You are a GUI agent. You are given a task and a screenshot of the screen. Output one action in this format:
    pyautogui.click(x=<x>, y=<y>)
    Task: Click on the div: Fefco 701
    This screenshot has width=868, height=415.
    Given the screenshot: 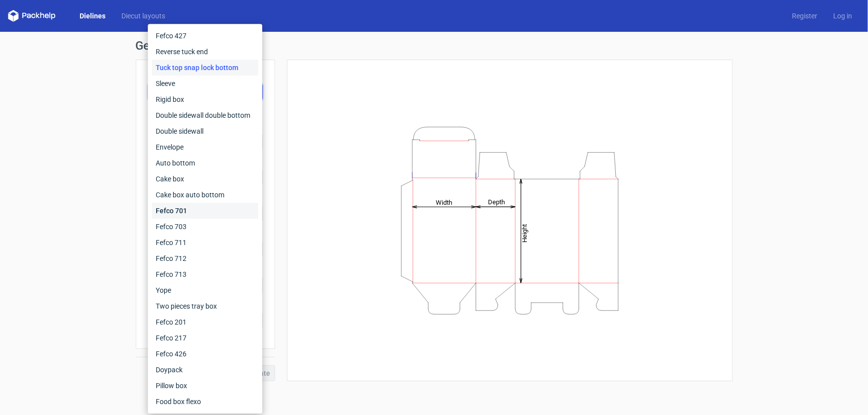 What is the action you would take?
    pyautogui.click(x=205, y=211)
    